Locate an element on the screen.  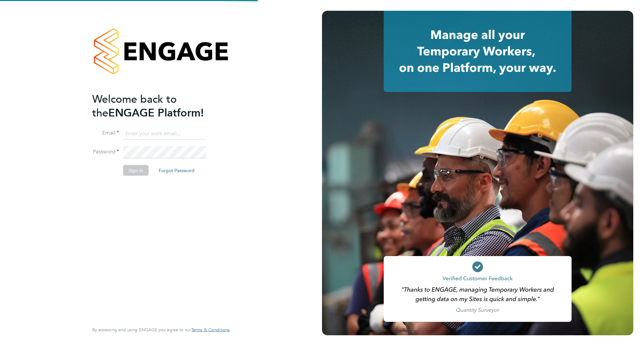
span: Terms & Conditions is located at coordinates (210, 329).